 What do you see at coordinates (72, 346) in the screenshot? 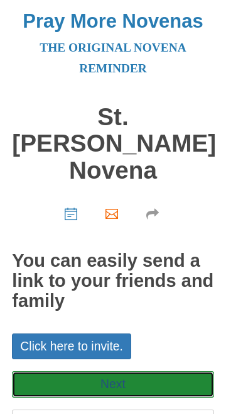
I see `a: Click here to invite.` at bounding box center [72, 346].